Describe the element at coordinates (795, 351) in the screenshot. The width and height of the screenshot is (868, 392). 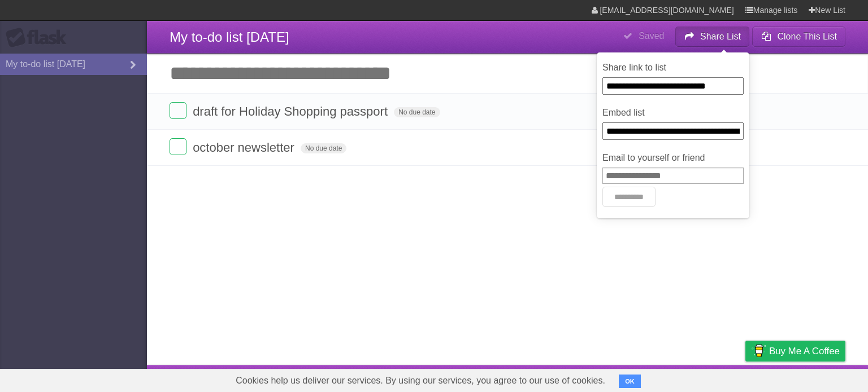
I see `a: Buy me a coffee` at that location.